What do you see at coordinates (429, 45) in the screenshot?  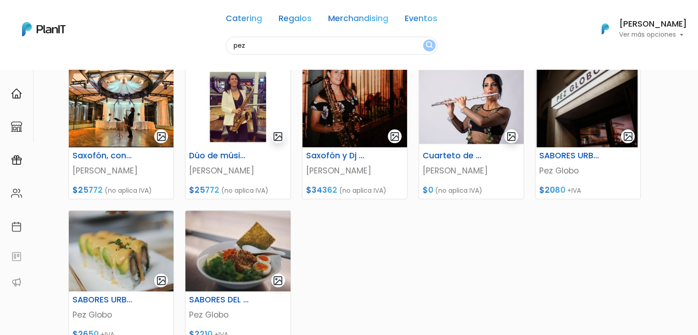 I see `img: search_button-432b6d5273f82d61273b3651a40e1bd1b912527efae98b1b7a1b2c0702e16a8d.svg` at bounding box center [429, 45].